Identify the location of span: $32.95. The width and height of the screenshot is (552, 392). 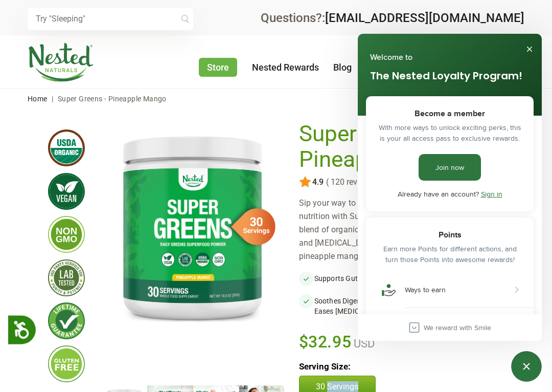
(325, 342).